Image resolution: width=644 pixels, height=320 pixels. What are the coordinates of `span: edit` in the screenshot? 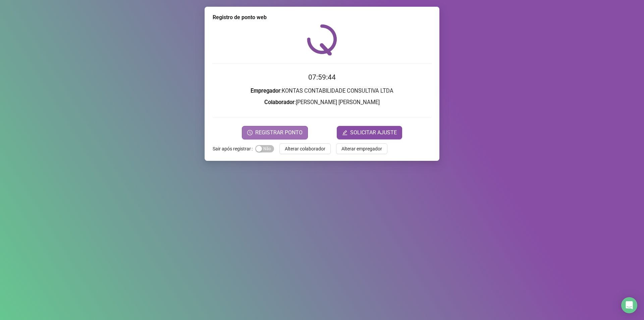 It's located at (344, 133).